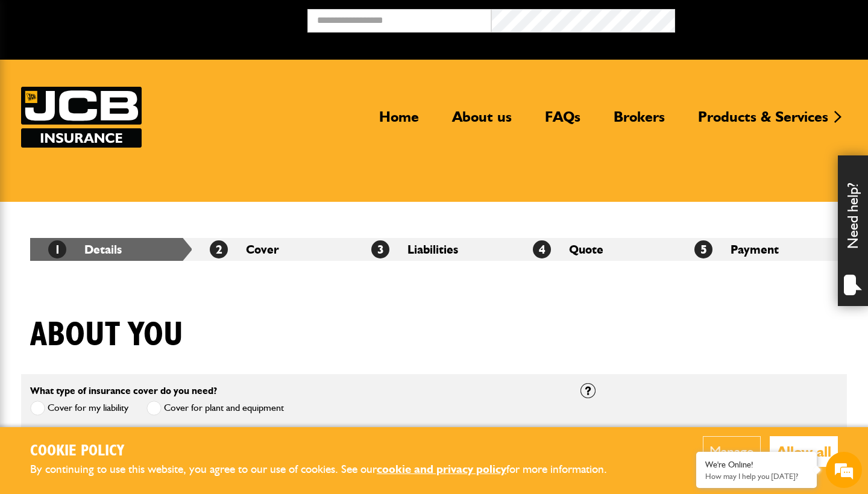 This screenshot has width=868, height=494. What do you see at coordinates (853, 231) in the screenshot?
I see `div: Need help?` at bounding box center [853, 231].